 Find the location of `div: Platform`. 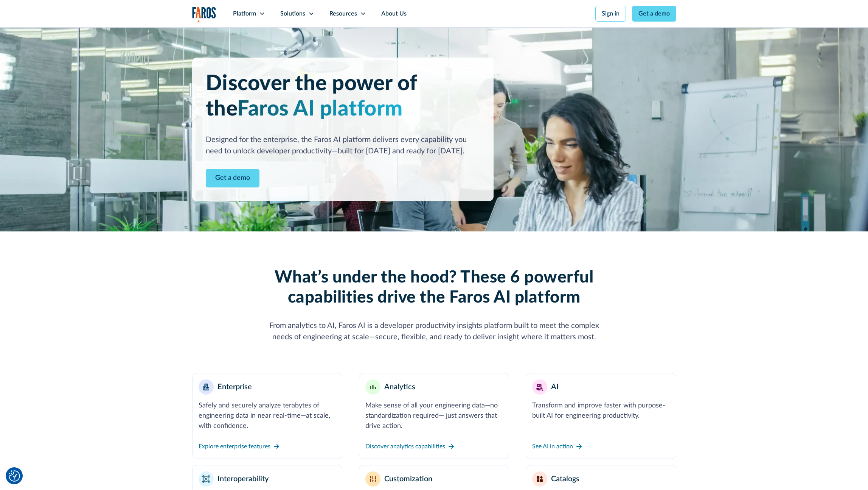

div: Platform is located at coordinates (245, 13).